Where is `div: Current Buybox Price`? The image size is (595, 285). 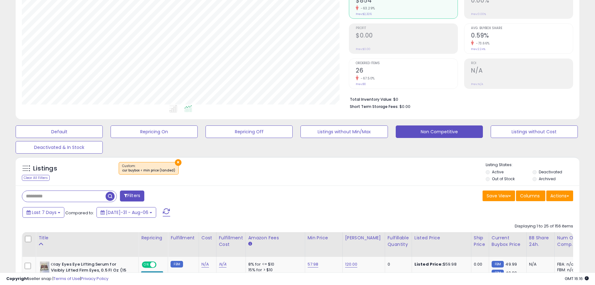
div: Current Buybox Price is located at coordinates (508, 241).